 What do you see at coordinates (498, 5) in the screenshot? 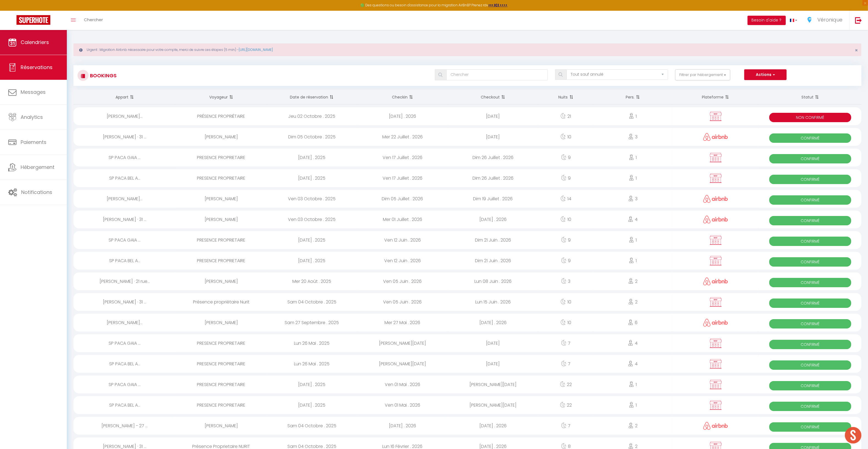
I see `strong: >>> ICI <<<<` at bounding box center [498, 5].